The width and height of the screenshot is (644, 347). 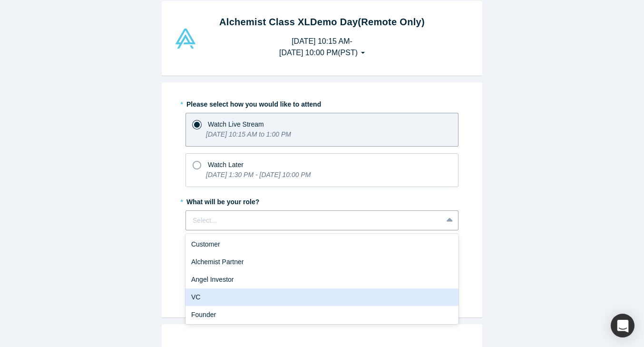 I want to click on img: Alchemist Vault Logo, so click(x=185, y=39).